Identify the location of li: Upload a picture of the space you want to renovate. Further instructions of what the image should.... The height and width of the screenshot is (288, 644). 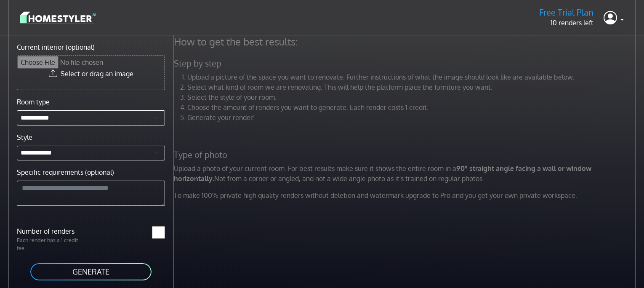
(412, 77).